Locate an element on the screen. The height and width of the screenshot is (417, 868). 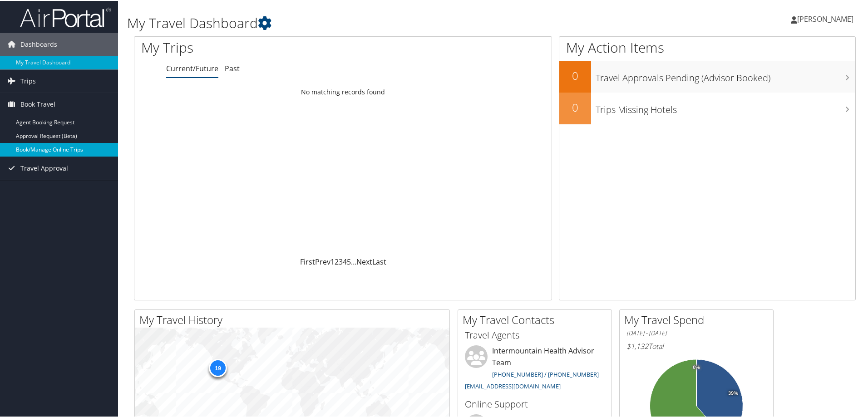
tspan: 39% is located at coordinates (733, 393).